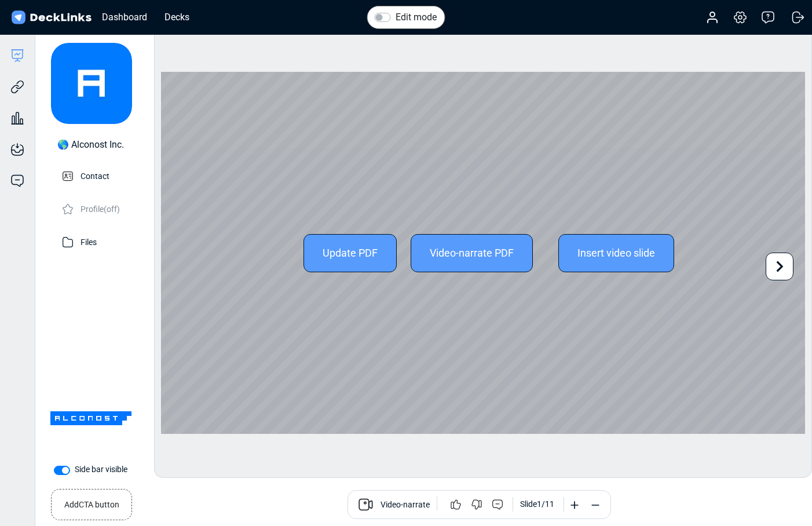 The image size is (812, 526). What do you see at coordinates (51, 17) in the screenshot?
I see `img: DeckLinks` at bounding box center [51, 17].